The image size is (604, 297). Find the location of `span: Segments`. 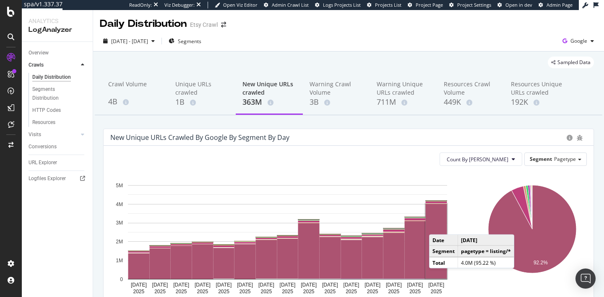

span: Segments is located at coordinates (190, 41).